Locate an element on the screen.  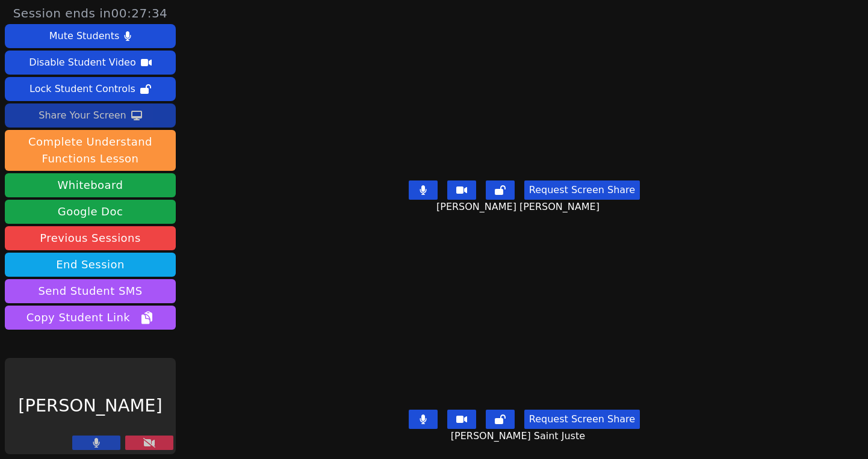
button: Copy Student Link is located at coordinates (90, 317).